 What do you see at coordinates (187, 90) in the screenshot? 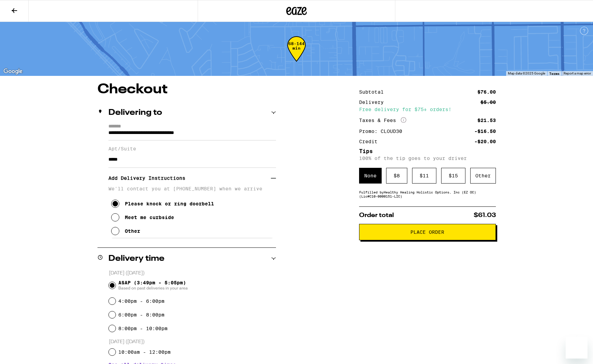
I see `h1: Checkout` at bounding box center [187, 90].